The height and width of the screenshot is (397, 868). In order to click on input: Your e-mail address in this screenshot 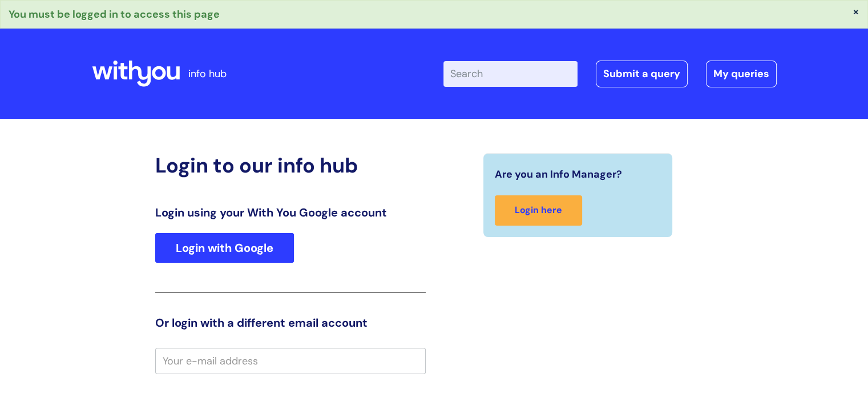, I will do `click(291, 360)`.